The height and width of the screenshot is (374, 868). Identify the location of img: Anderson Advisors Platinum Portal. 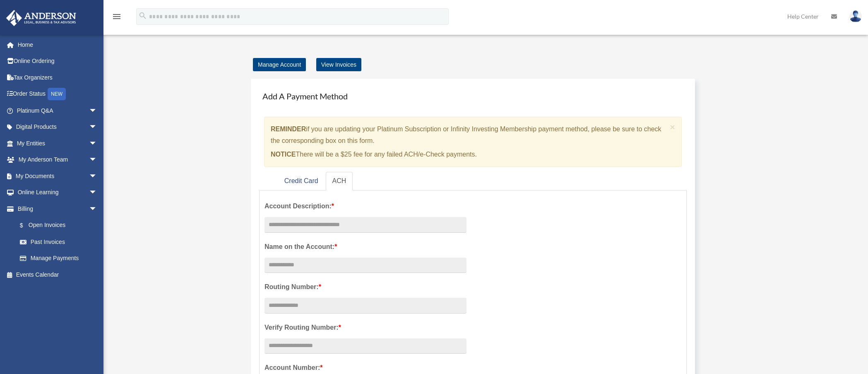
(41, 18).